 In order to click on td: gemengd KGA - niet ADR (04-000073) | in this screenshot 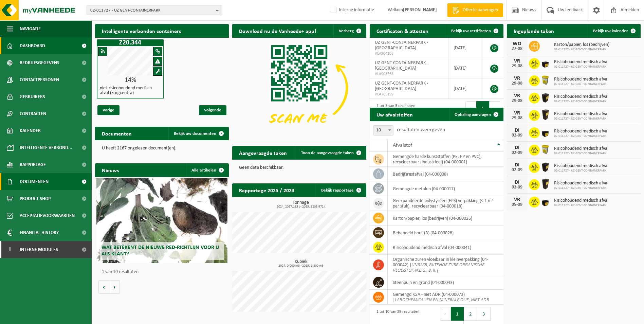, I will do `click(445, 297)`.